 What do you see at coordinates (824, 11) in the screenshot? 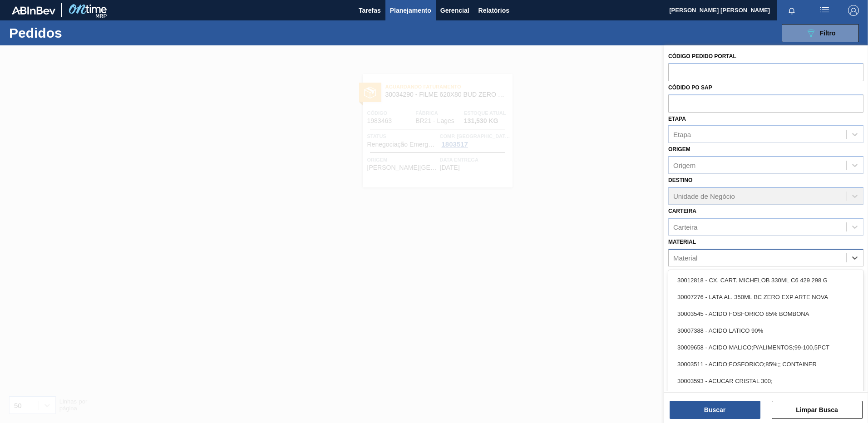
I see `img: userActions` at bounding box center [824, 11].